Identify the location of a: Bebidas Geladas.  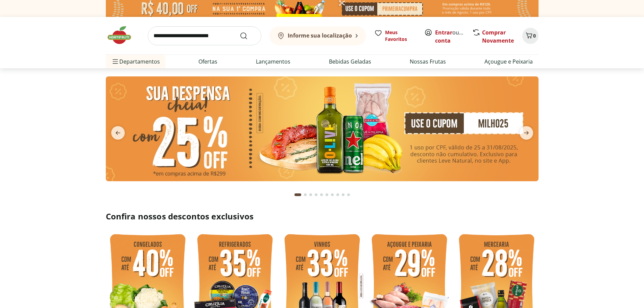
(350, 62).